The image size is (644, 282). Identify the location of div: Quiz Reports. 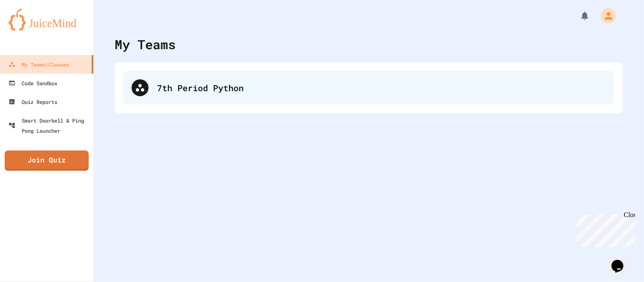
(33, 102).